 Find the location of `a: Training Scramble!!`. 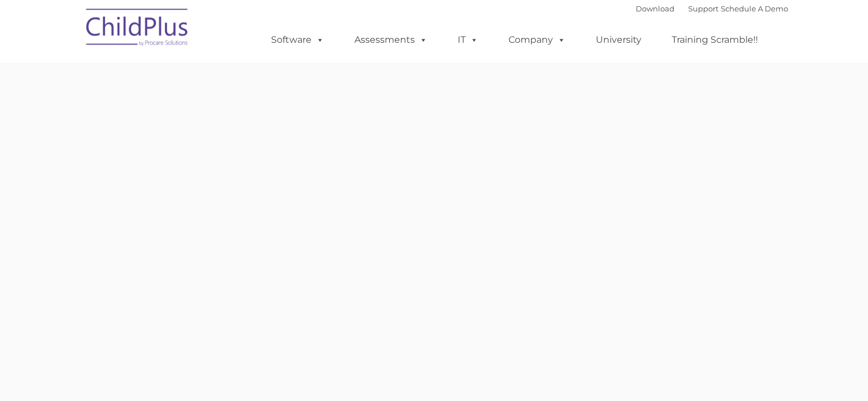

a: Training Scramble!! is located at coordinates (714, 40).